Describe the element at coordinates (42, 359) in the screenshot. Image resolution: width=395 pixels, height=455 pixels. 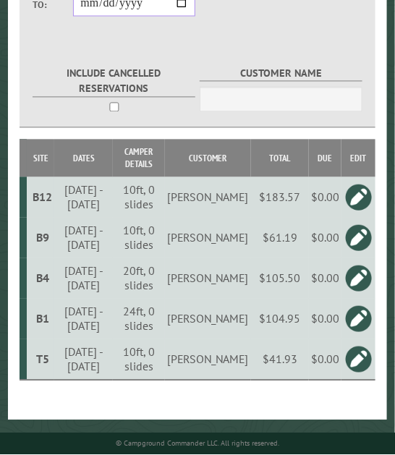
I see `div: T5` at that location.